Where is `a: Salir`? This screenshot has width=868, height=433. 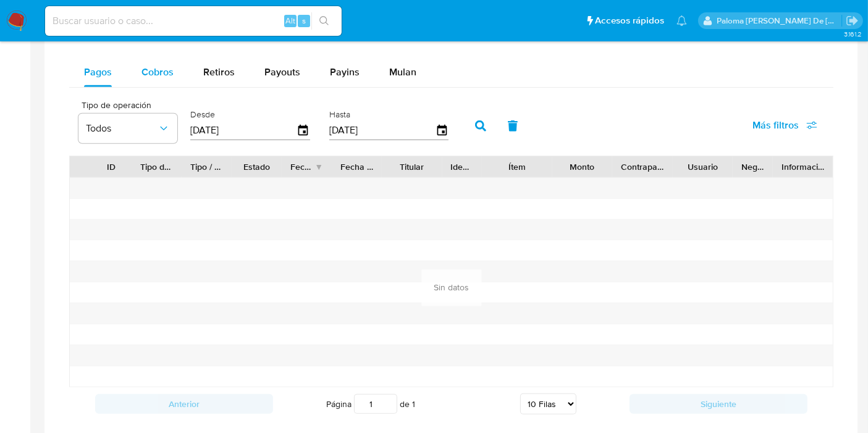 a: Salir is located at coordinates (852, 21).